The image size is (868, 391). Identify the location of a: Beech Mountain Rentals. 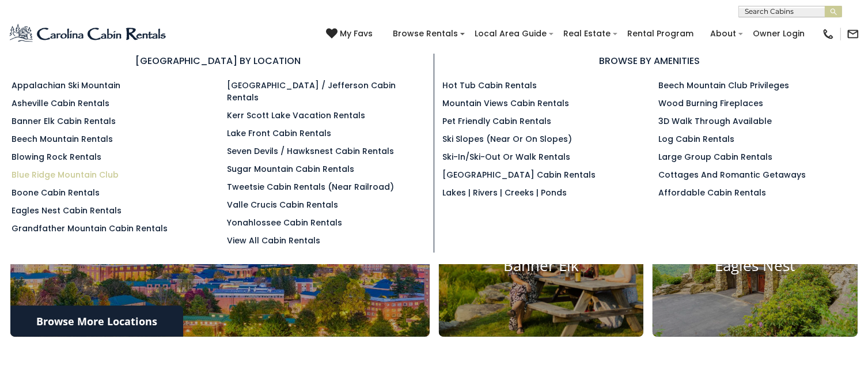
(62, 139).